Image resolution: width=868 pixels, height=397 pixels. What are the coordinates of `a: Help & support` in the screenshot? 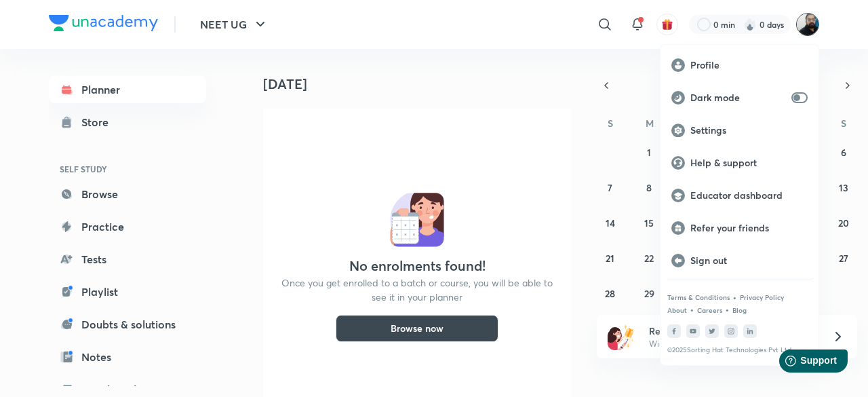 It's located at (739, 163).